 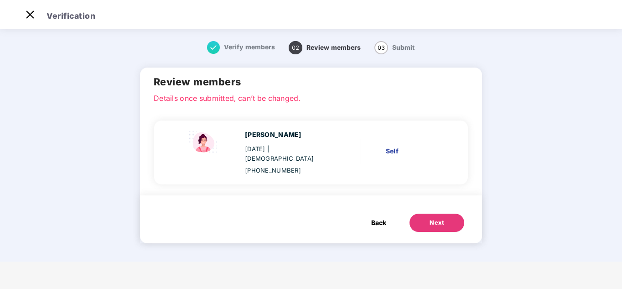 I want to click on div: Next, so click(x=437, y=223).